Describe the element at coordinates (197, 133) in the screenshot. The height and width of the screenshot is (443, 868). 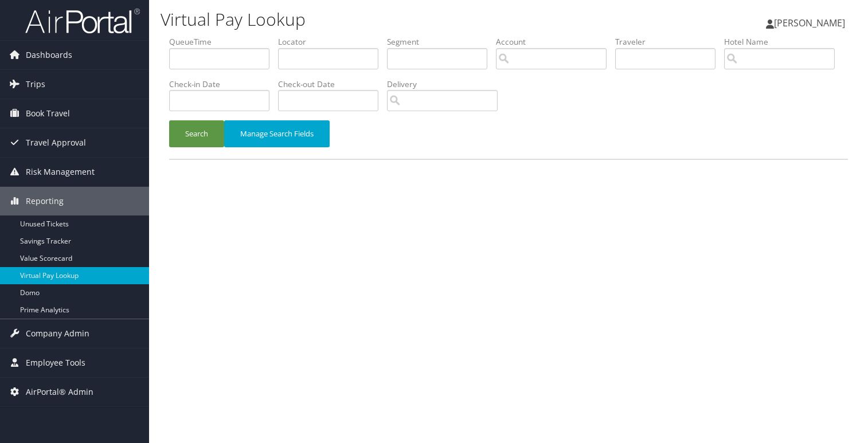
I see `button: Search` at that location.